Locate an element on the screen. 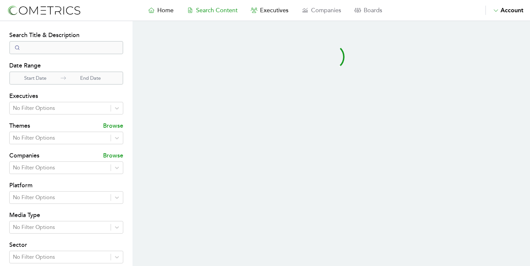  h4: Executives is located at coordinates (66, 97).